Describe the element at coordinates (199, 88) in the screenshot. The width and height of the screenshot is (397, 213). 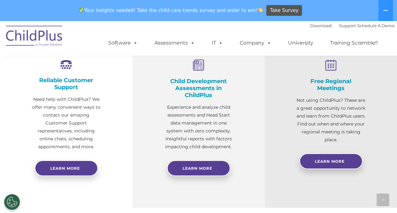
I see `h4: Child Development Assessments in ChildPlus` at that location.